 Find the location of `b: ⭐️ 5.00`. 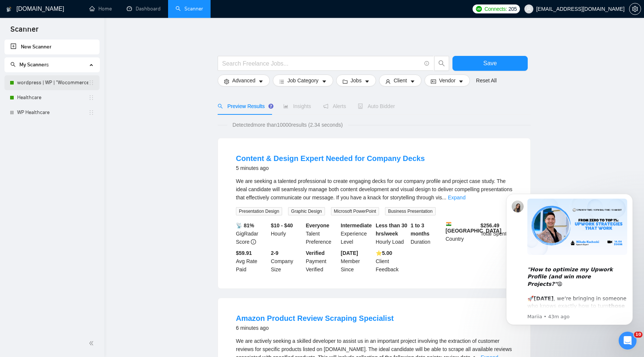

b: ⭐️ 5.00 is located at coordinates (384, 253).